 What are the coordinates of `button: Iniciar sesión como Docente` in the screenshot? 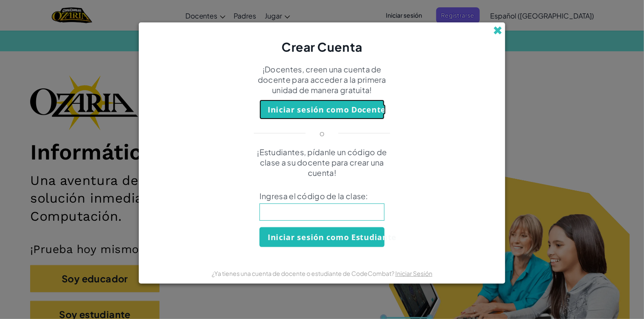 It's located at (322, 109).